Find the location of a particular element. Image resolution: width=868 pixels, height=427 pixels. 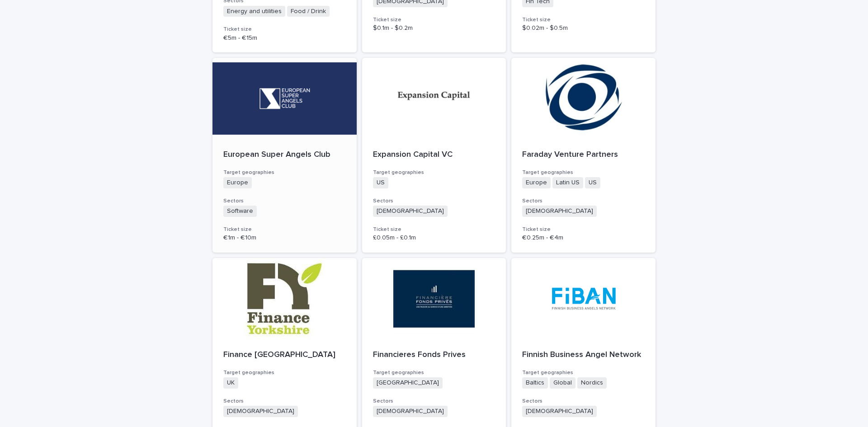

span: Energy and utilities is located at coordinates (254, 11).